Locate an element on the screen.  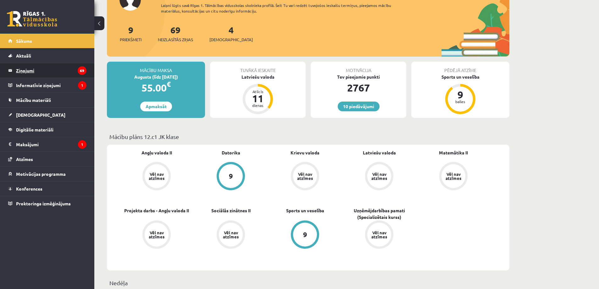
a: Matemātika II is located at coordinates (453, 152).